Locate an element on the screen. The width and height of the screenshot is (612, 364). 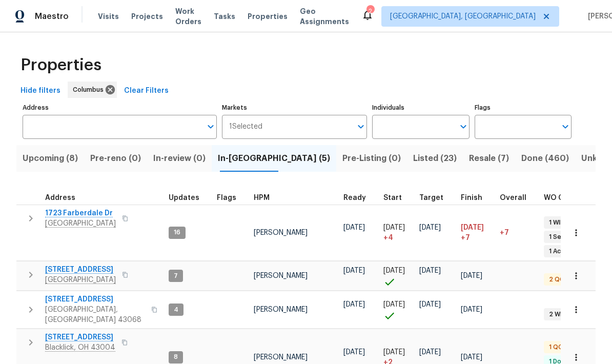
label: Flags is located at coordinates (522, 108).